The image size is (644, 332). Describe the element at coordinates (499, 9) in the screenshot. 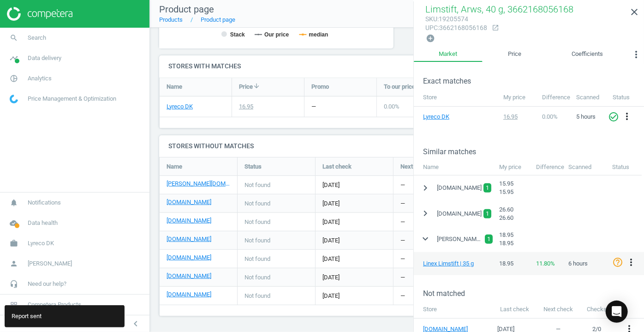

I see `span: Limstift, Arws, 40 g, 3662168056168` at that location.